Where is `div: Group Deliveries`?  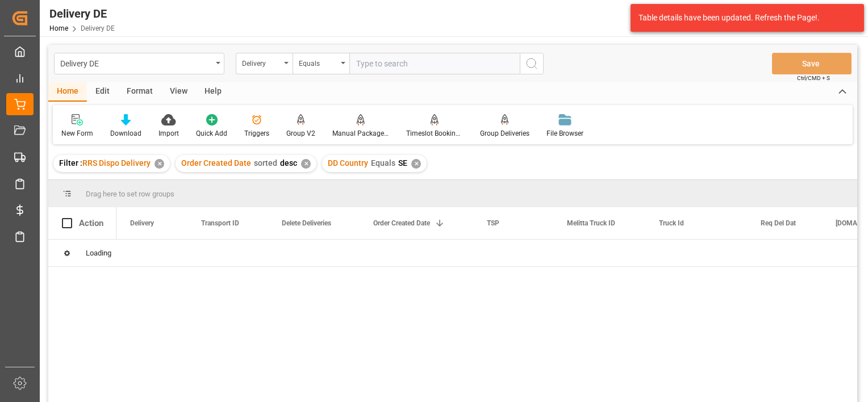
div: Group Deliveries is located at coordinates (505, 133).